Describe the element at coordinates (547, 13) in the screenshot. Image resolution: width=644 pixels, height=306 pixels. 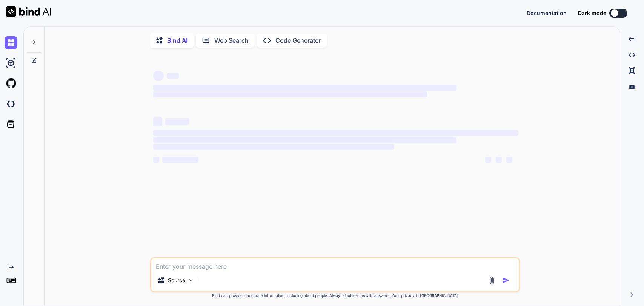
I see `span: Documentation` at that location.